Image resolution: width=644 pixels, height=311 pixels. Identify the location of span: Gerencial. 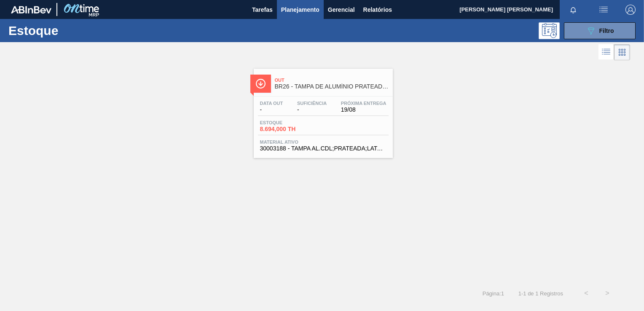
(341, 10).